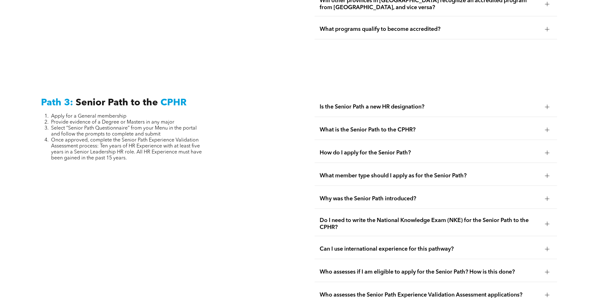 This screenshot has height=300, width=598. Describe the element at coordinates (429, 199) in the screenshot. I see `span: Why was the Senior Path introduced?` at that location.